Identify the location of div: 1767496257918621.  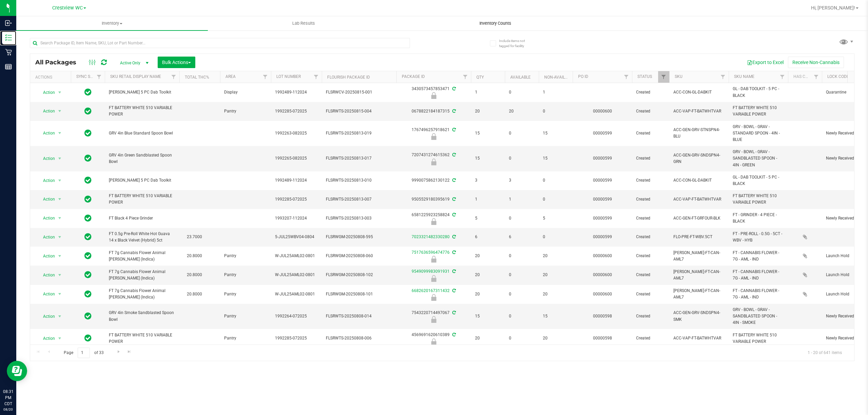
(434, 134).